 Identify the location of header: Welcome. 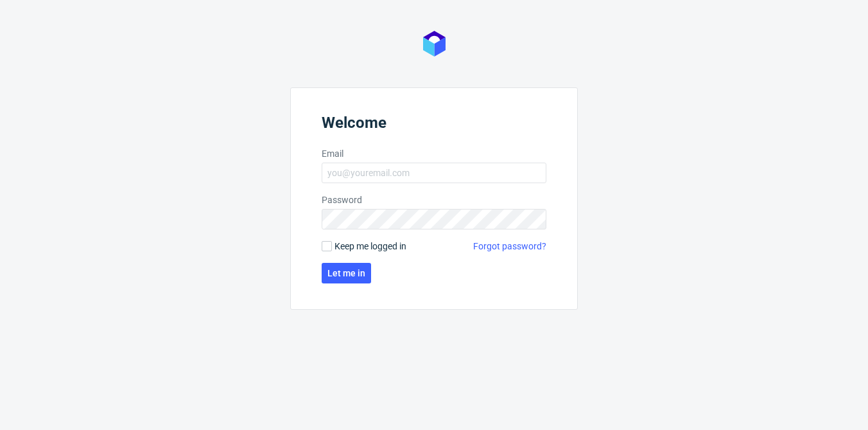
(434, 126).